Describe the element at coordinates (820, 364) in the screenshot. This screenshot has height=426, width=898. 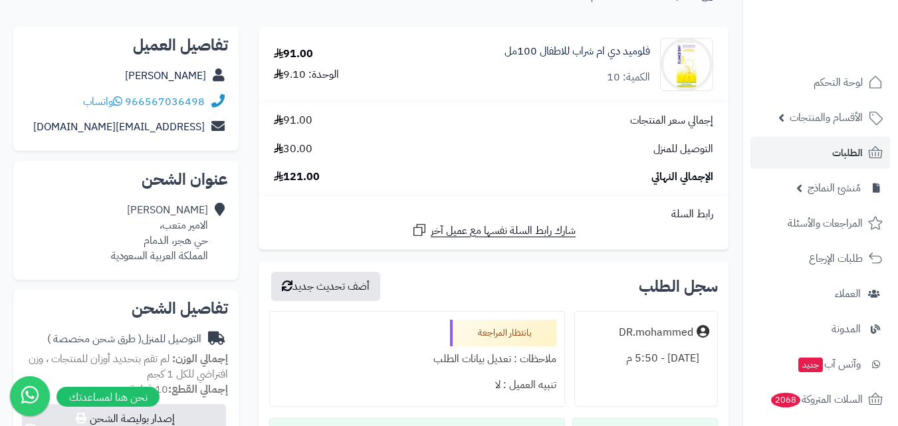
I see `a: وآتس آبجديد` at that location.